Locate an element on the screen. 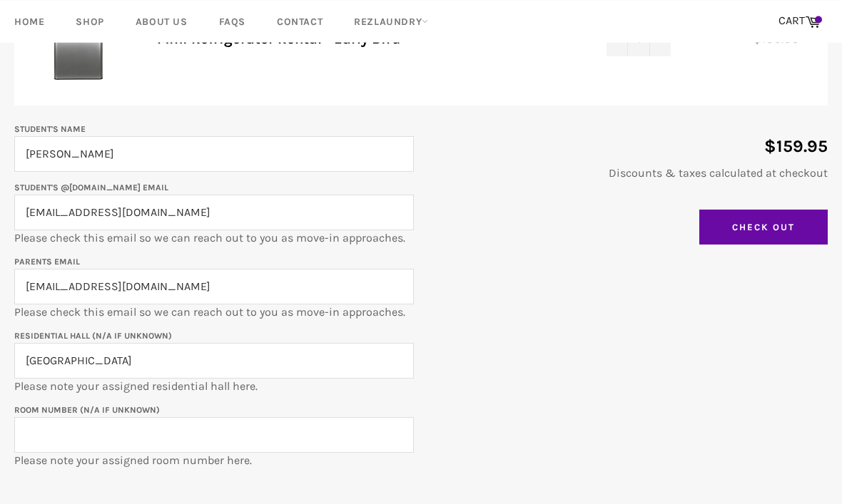 Image resolution: width=842 pixels, height=504 pixels. a: RezLaundry is located at coordinates (391, 21).